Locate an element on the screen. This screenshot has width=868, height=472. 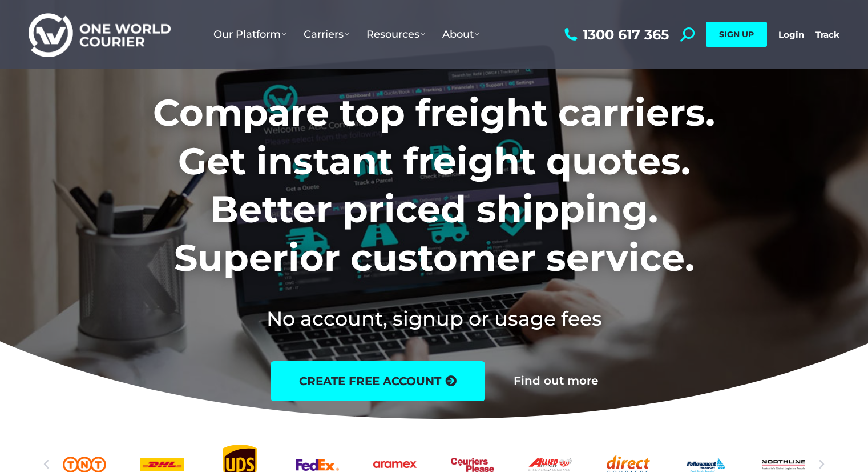
a: Resources is located at coordinates (396, 34).